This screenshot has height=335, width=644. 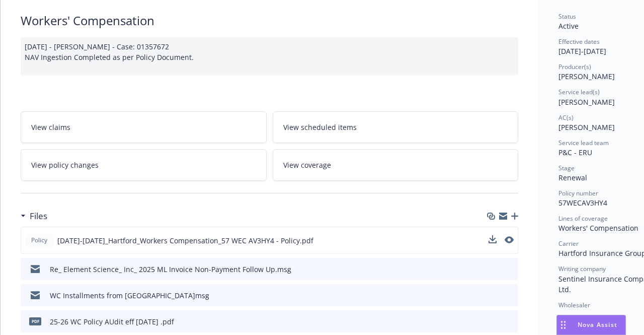 What do you see at coordinates (583, 202) in the screenshot?
I see `span: 57WECAV3HY4` at bounding box center [583, 202].